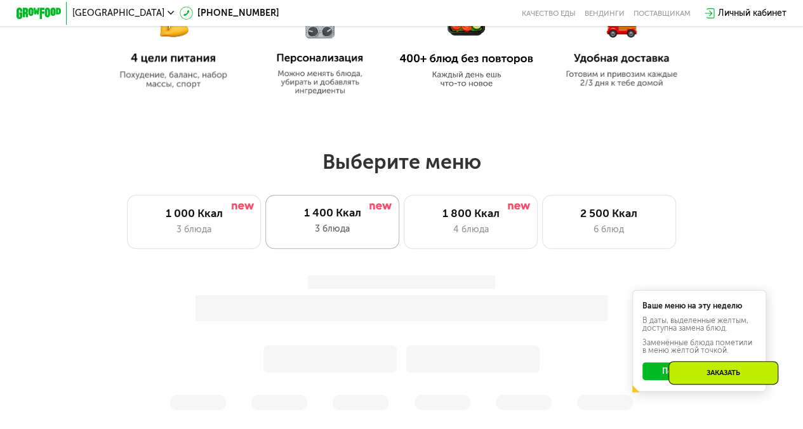  I want to click on h2: Выберите меню, so click(401, 162).